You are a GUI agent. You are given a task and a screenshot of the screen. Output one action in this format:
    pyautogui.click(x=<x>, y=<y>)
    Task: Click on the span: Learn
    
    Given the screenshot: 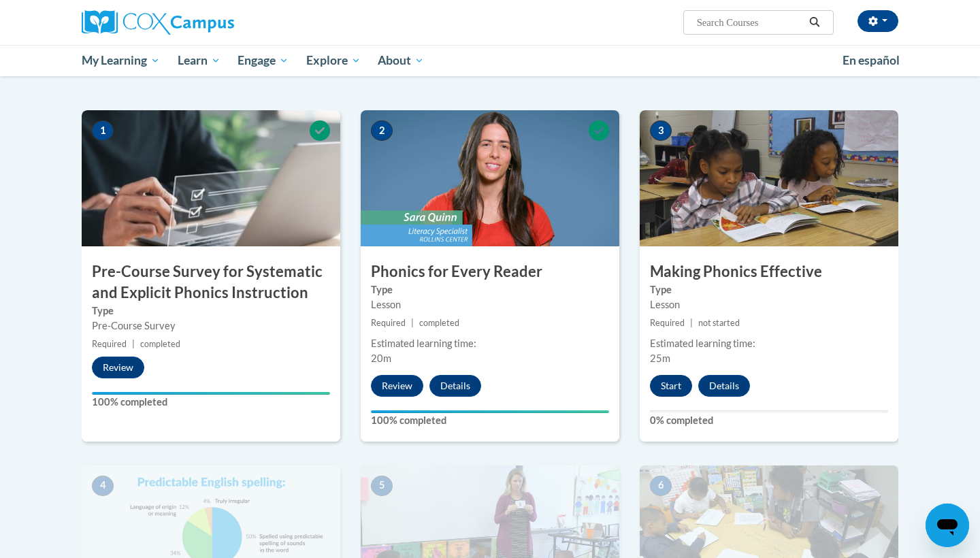 What is the action you would take?
    pyautogui.click(x=199, y=60)
    